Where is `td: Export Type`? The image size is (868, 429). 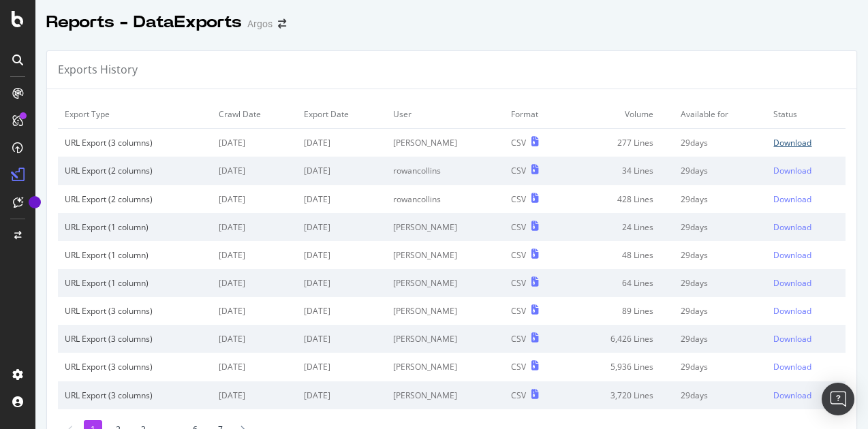 td: Export Type is located at coordinates (135, 115).